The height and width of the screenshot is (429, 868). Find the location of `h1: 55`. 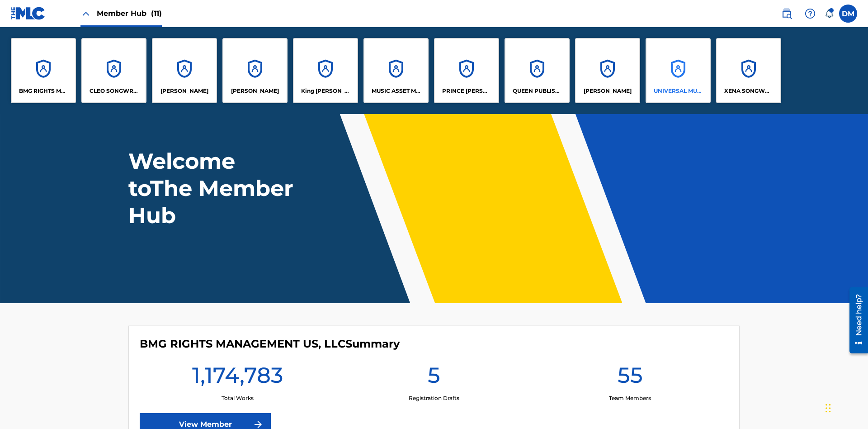

h1: 55 is located at coordinates (630, 378).